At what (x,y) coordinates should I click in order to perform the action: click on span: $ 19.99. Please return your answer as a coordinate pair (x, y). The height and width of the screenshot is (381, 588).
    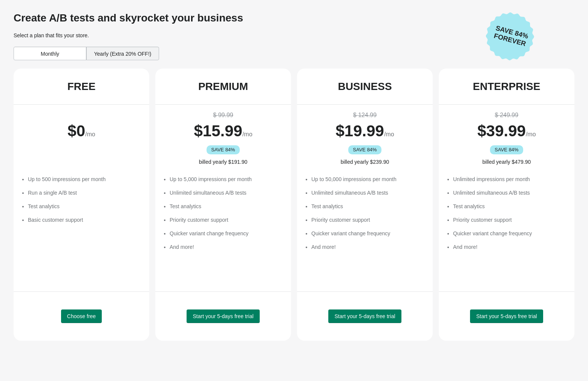
    Looking at the image, I should click on (359, 131).